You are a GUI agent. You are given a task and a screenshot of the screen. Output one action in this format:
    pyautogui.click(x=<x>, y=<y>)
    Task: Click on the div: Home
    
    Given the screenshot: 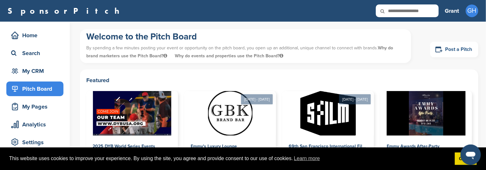 What is the action you would take?
    pyautogui.click(x=37, y=35)
    